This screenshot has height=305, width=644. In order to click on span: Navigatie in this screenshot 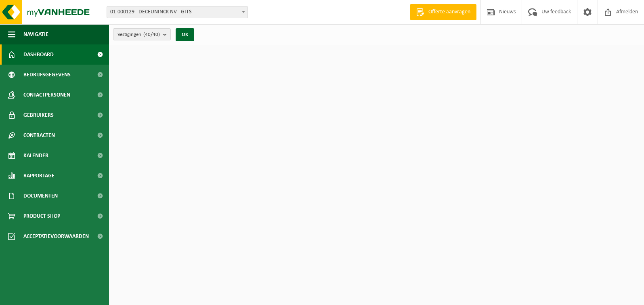, I will do `click(36, 34)`.